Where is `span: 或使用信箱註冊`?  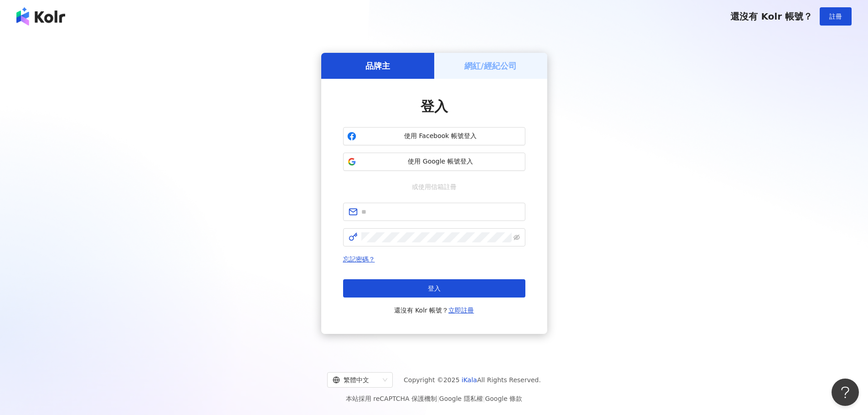
span: 或使用信箱註冊 is located at coordinates (434, 187).